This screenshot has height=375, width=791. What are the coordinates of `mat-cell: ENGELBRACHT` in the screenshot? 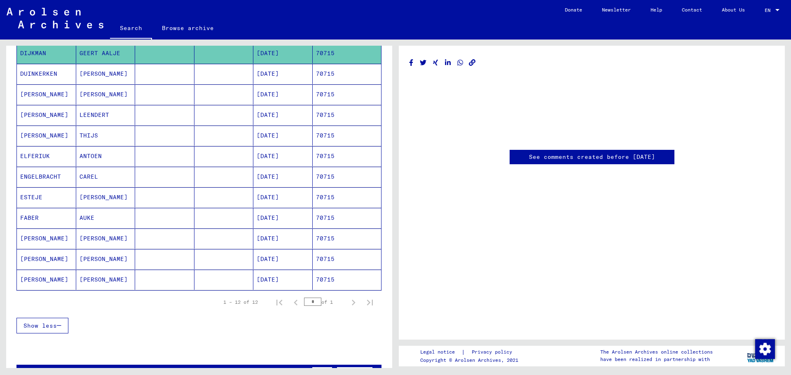 It's located at (47, 177).